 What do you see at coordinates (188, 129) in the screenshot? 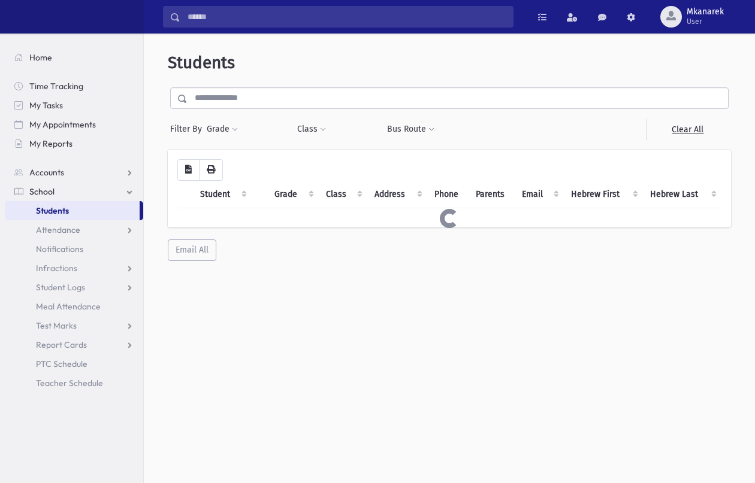
I see `span: Filter By` at bounding box center [188, 129].